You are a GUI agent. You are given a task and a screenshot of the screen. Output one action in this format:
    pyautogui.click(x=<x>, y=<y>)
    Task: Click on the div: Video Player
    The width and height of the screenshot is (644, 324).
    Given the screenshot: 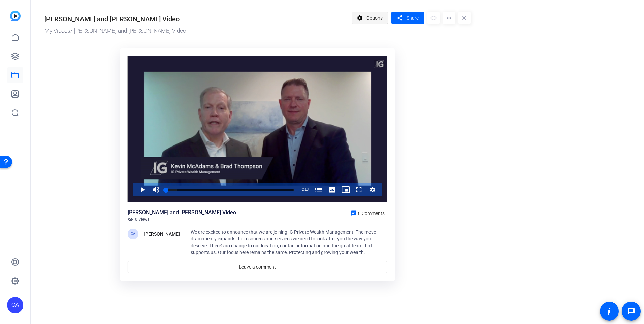 What is the action you would take?
    pyautogui.click(x=257, y=129)
    